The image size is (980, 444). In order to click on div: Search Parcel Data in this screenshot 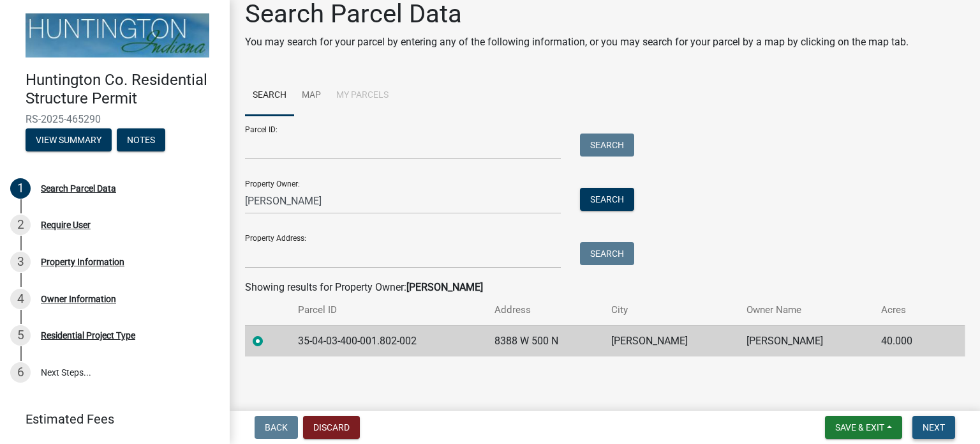, I will do `click(79, 188)`.